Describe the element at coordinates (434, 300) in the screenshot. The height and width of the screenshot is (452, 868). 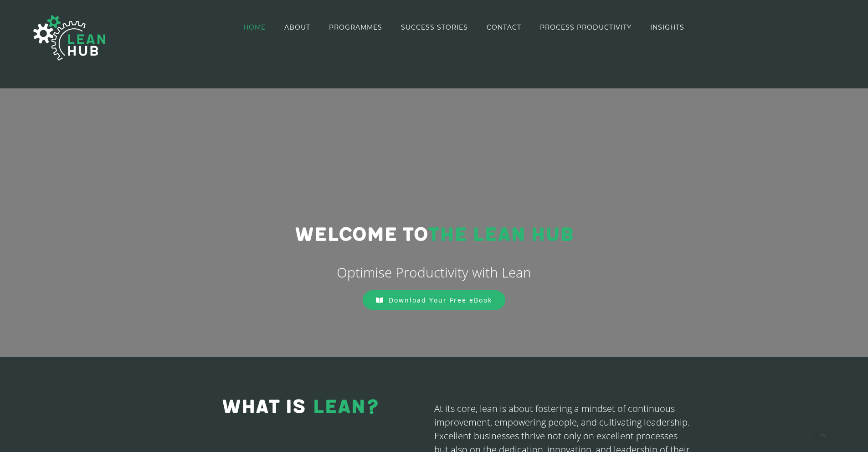
I see `a: Download Your Free eBook` at that location.